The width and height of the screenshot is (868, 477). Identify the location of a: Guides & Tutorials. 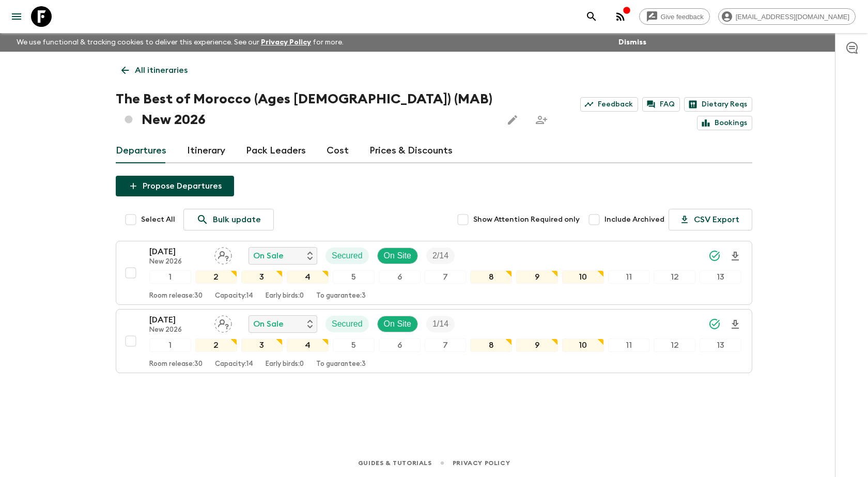
(395, 463).